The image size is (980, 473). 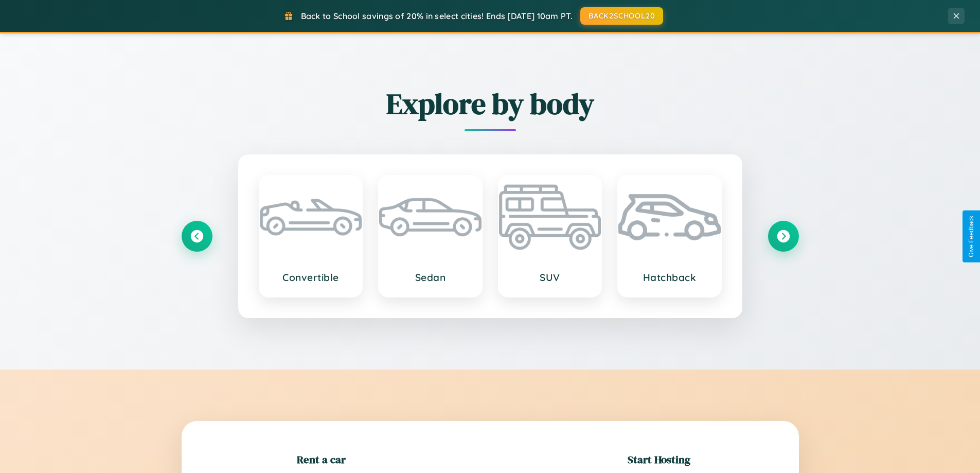 What do you see at coordinates (621, 16) in the screenshot?
I see `button: BACK2SCHOOL20` at bounding box center [621, 16].